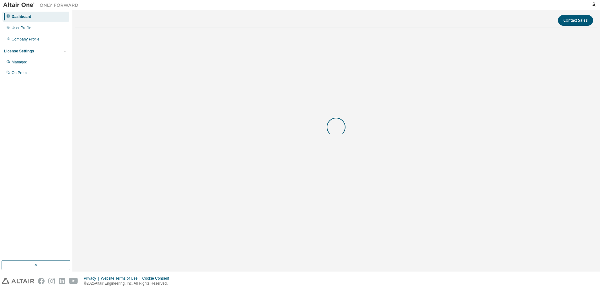  Describe the element at coordinates (19, 62) in the screenshot. I see `div: Managed` at that location.